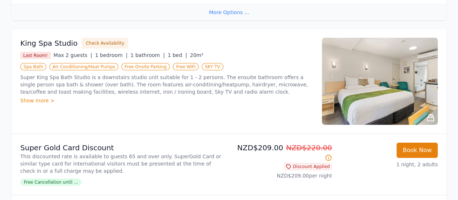 The height and width of the screenshot is (200, 458). I want to click on span: Free WiFi, so click(186, 67).